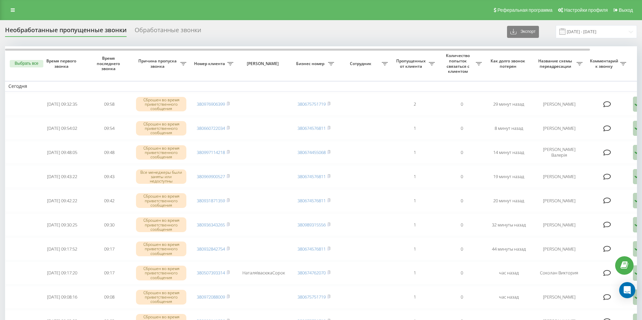  What do you see at coordinates (361, 64) in the screenshot?
I see `span: Сотрудник` at bounding box center [361, 64].